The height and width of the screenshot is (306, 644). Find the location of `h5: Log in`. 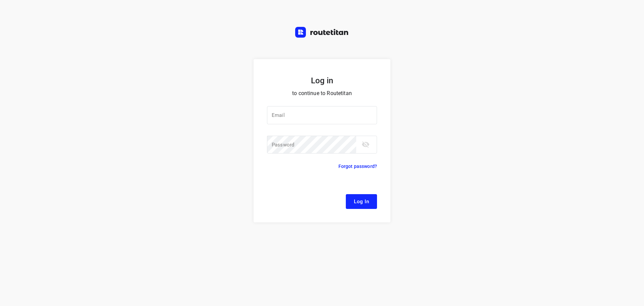

h5: Log in is located at coordinates (322, 80).